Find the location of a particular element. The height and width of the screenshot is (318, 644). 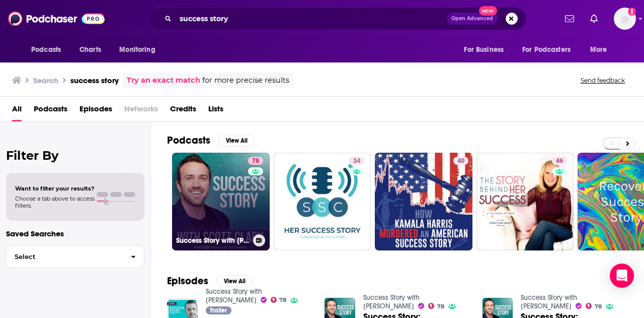

a: Episodes is located at coordinates (96, 111).